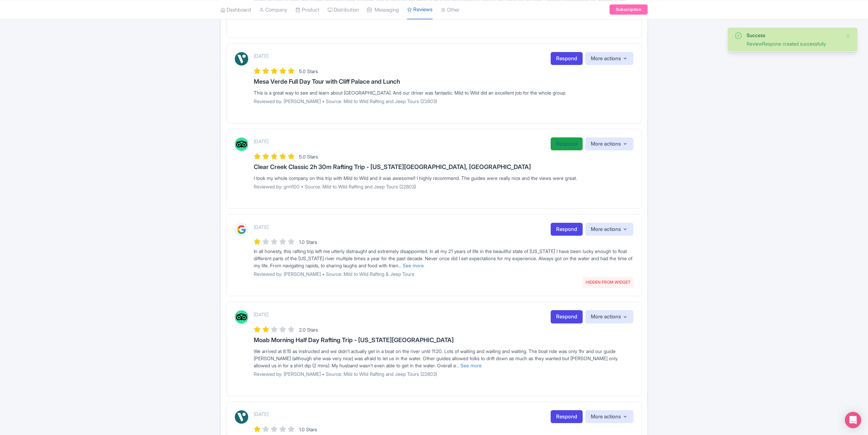 This screenshot has width=868, height=435. What do you see at coordinates (273, 9) in the screenshot?
I see `a: Company` at bounding box center [273, 9].